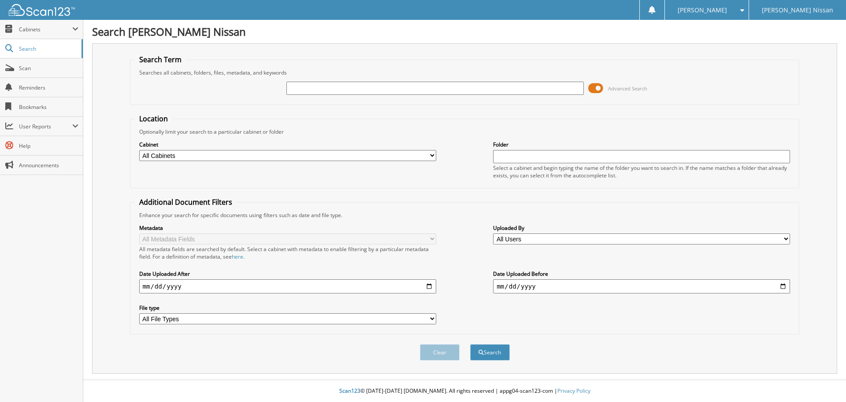 Image resolution: width=846 pixels, height=402 pixels. Describe the element at coordinates (160, 60) in the screenshot. I see `legend: Search Term` at that location.